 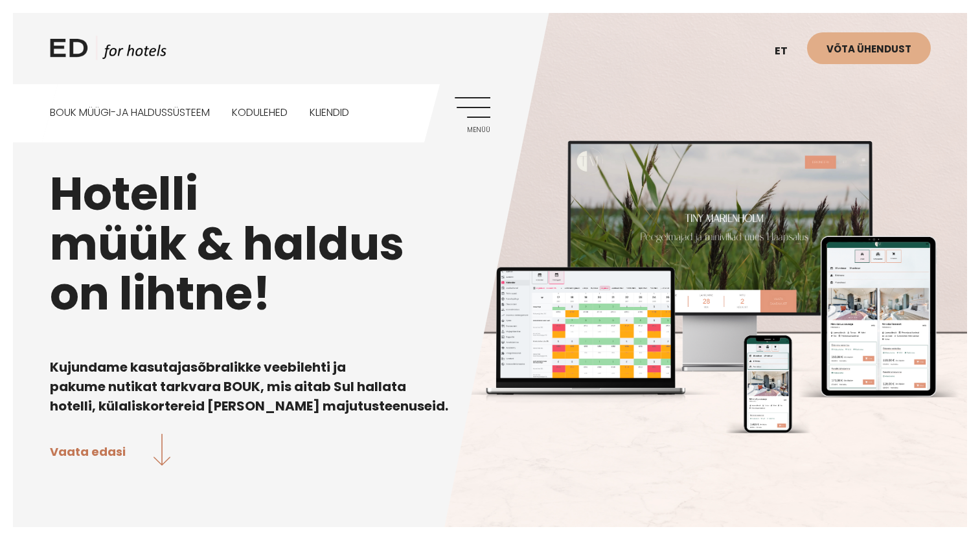 I want to click on a: BOUK MÜÜGI-JA HALDUSSÜSTEEM, so click(x=129, y=113).